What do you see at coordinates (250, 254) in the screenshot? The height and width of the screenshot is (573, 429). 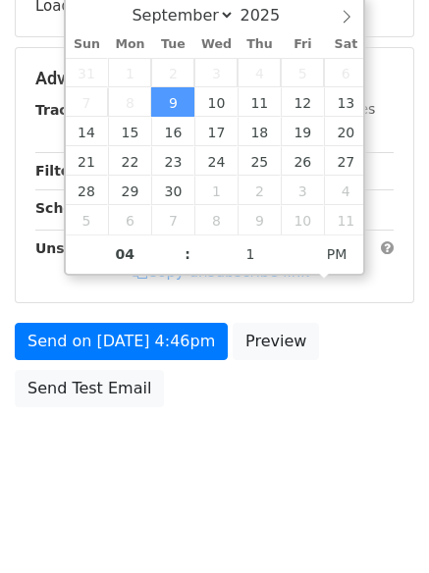 I see `input: Minute` at bounding box center [250, 254].